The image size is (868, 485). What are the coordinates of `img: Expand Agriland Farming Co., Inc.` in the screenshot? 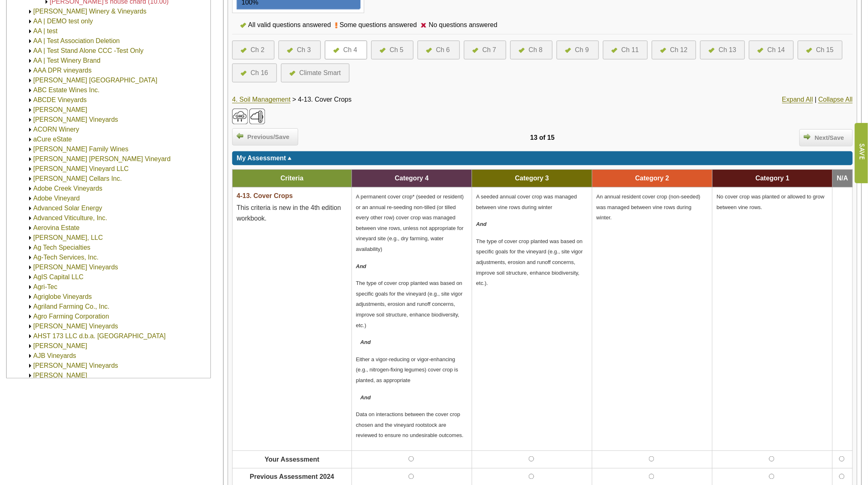 It's located at (30, 306).